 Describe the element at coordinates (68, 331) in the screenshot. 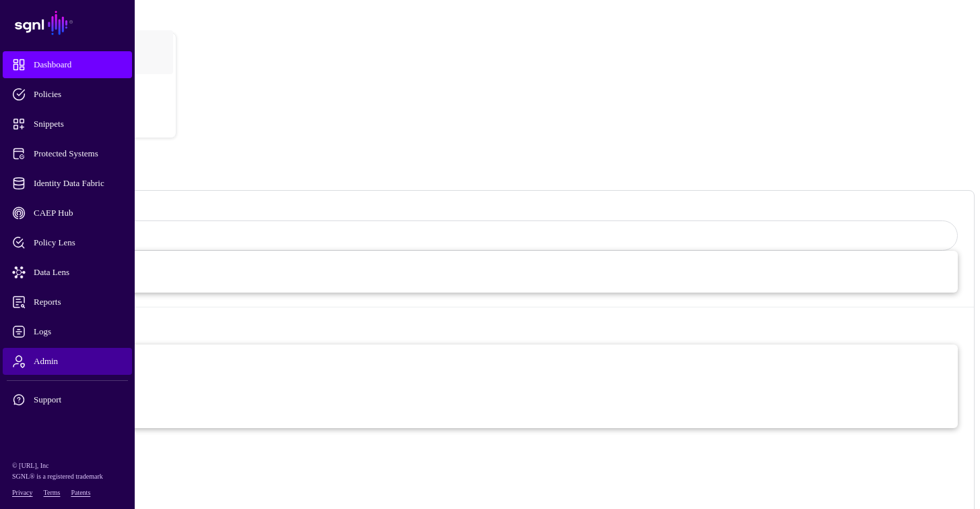

I see `a: Logs` at that location.